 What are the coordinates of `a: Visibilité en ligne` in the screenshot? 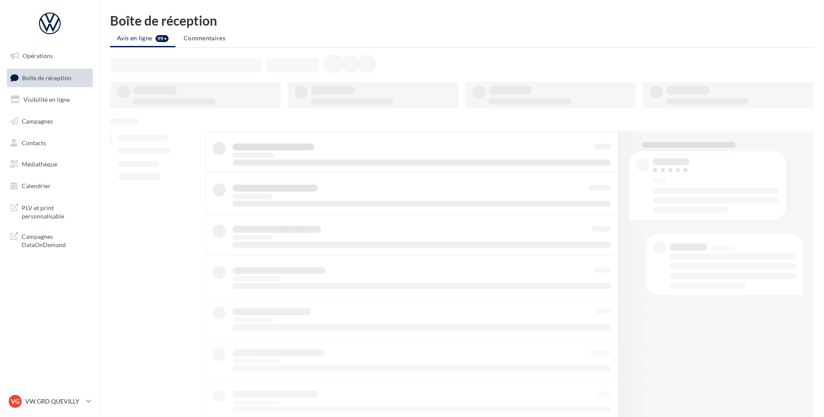 It's located at (50, 100).